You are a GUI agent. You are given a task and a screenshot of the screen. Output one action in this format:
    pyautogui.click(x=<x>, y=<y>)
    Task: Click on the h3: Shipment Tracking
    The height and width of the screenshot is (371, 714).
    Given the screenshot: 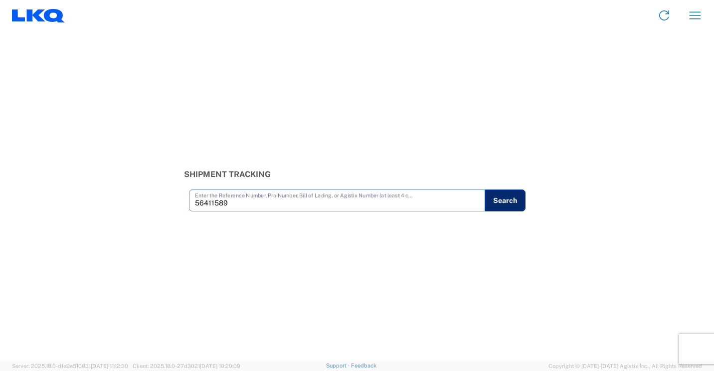 What is the action you would take?
    pyautogui.click(x=357, y=174)
    